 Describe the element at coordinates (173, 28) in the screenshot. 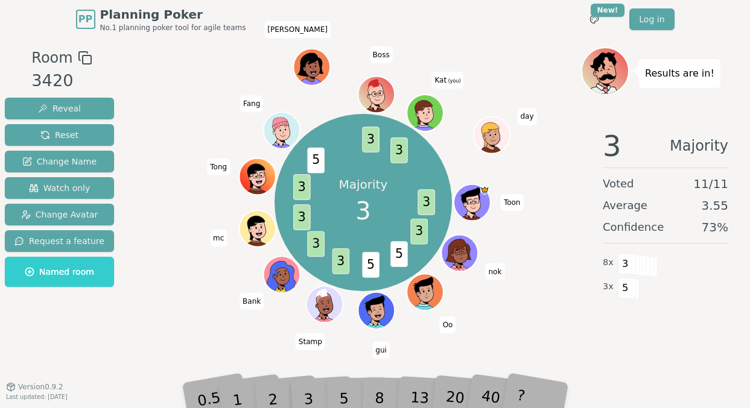

I see `span: No.1 planning poker tool for agile teams` at that location.